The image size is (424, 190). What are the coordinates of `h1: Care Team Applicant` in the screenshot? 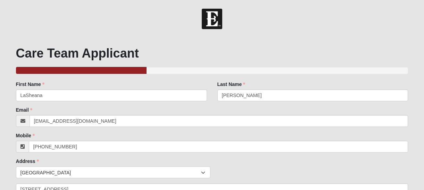 It's located at (212, 53).